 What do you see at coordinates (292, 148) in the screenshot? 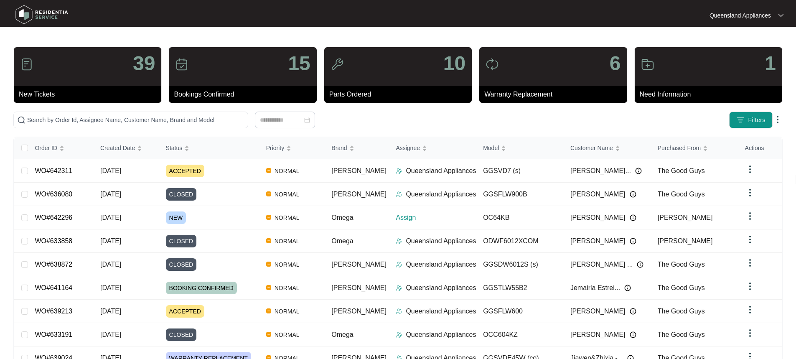
I see `th: Priority` at bounding box center [292, 148].